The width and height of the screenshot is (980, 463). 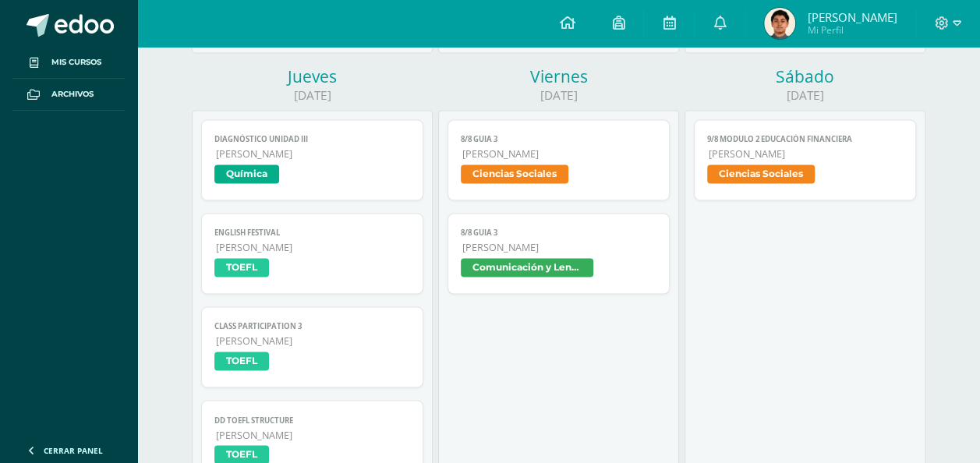 I want to click on div: Sábado, so click(x=805, y=77).